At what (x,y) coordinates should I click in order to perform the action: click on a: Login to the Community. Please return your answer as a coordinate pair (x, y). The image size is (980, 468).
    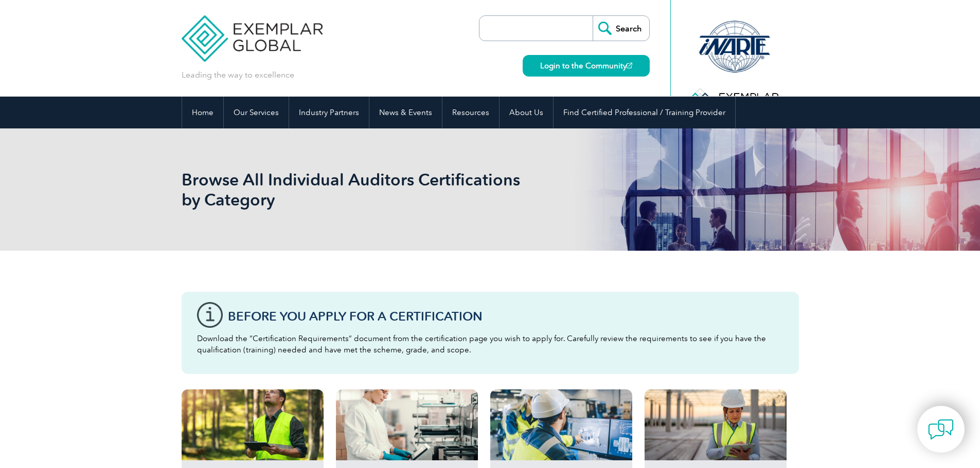
    Looking at the image, I should click on (586, 66).